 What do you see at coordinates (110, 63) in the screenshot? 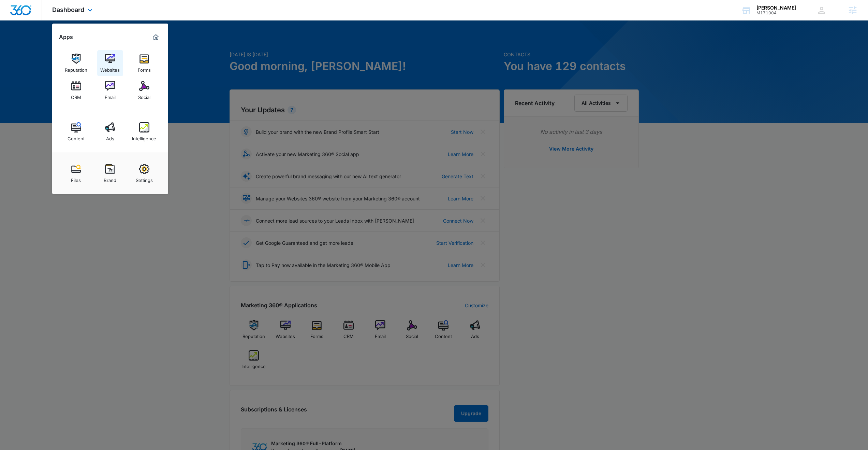
I see `a: Websites` at bounding box center [110, 63].